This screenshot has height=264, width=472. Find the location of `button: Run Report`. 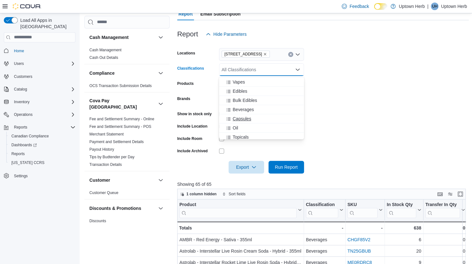

button: Run Report is located at coordinates (286, 167).